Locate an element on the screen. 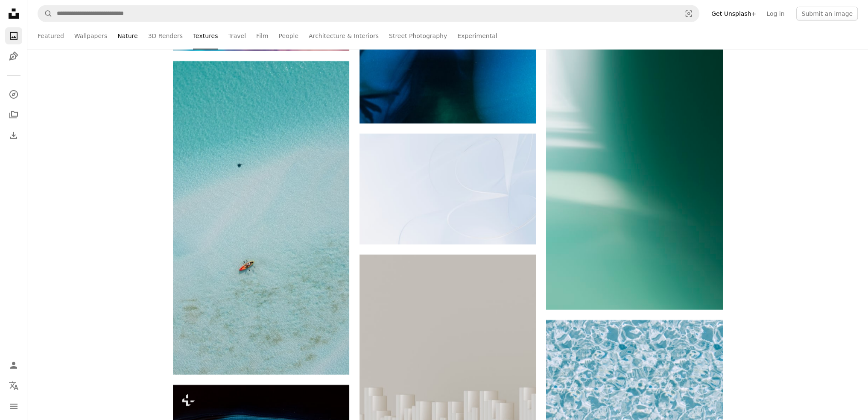 Image resolution: width=868 pixels, height=420 pixels. a: Film is located at coordinates (263, 36).